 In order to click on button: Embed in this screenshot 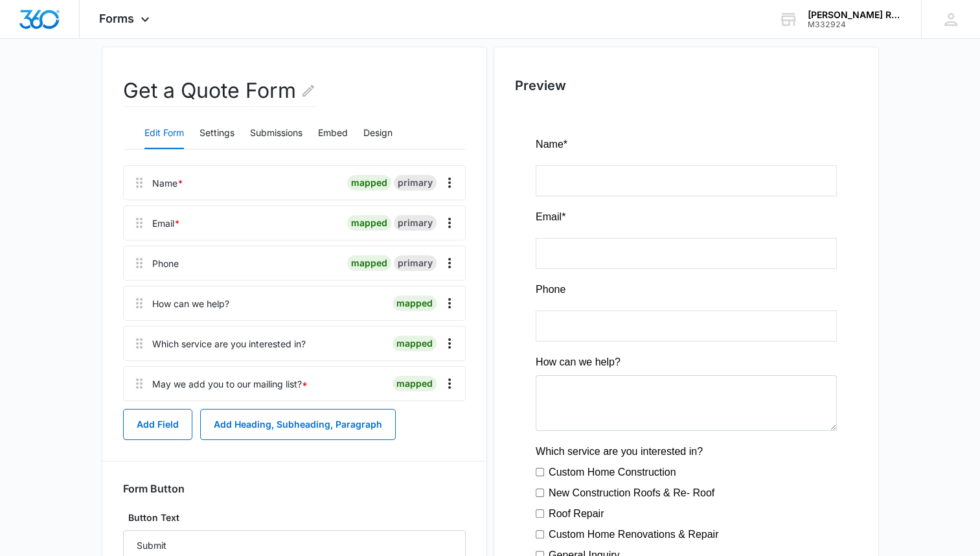, I will do `click(333, 134)`.